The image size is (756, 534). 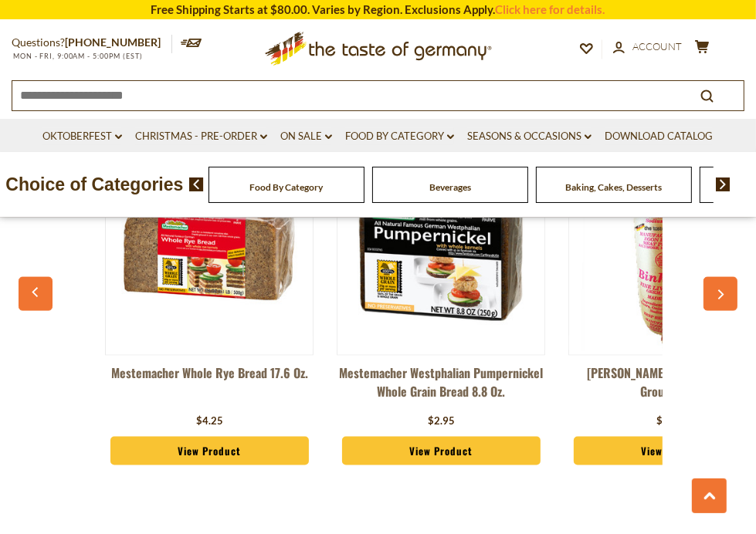 What do you see at coordinates (441, 248) in the screenshot?
I see `img: Mestemacher Westphalian Pumpernickel Whole Grain Bread 8.8 oz.` at bounding box center [441, 248].